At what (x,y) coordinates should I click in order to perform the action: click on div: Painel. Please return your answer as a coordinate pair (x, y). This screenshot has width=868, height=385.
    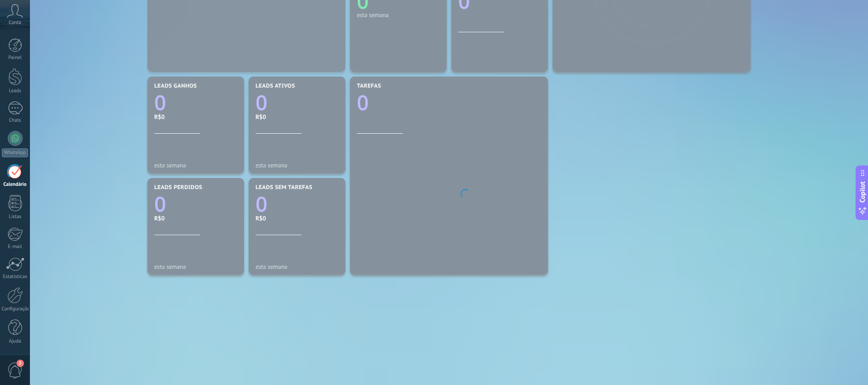
    Looking at the image, I should click on (15, 57).